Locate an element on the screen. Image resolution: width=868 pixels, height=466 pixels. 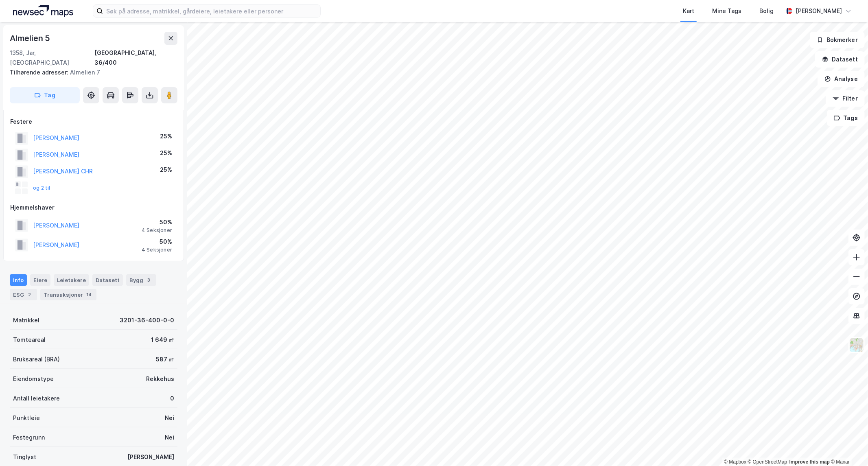
button: Tag is located at coordinates (45, 95).